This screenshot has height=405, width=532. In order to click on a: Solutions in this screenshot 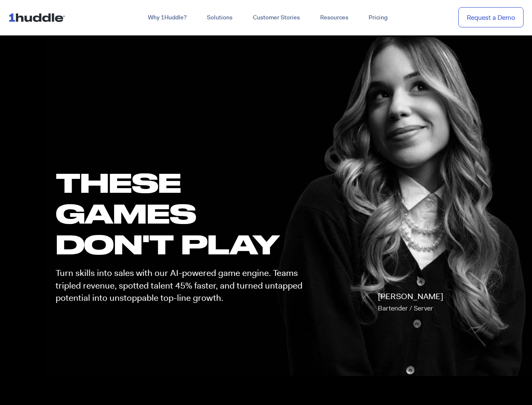, I will do `click(219, 18)`.